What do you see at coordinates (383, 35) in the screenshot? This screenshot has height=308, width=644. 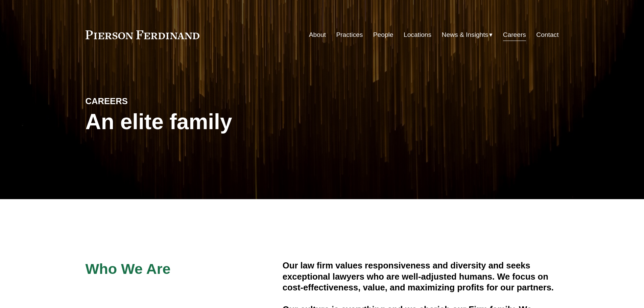 I see `a: People` at bounding box center [383, 35].